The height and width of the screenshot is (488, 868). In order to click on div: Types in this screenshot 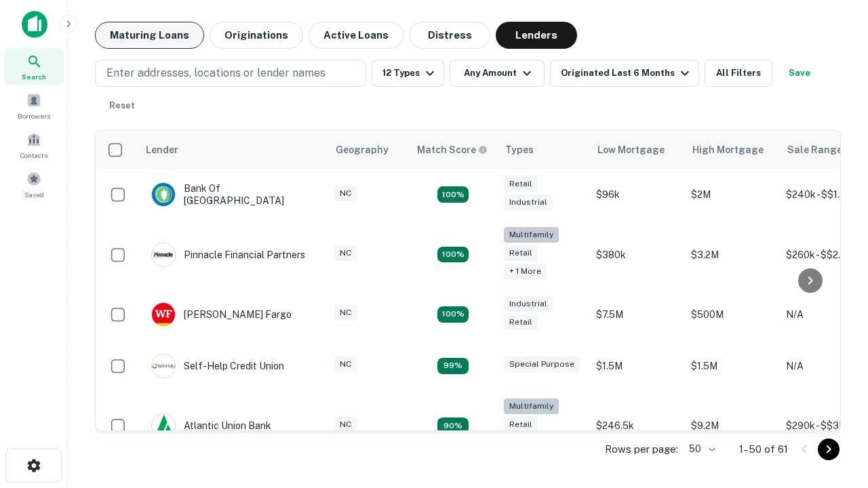, I will do `click(520, 150)`.